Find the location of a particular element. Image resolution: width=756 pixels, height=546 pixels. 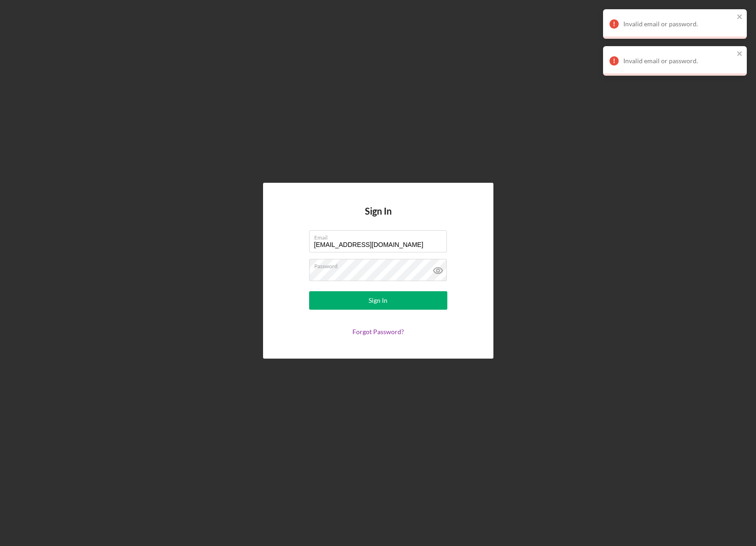

button: Sign In is located at coordinates (378, 300).